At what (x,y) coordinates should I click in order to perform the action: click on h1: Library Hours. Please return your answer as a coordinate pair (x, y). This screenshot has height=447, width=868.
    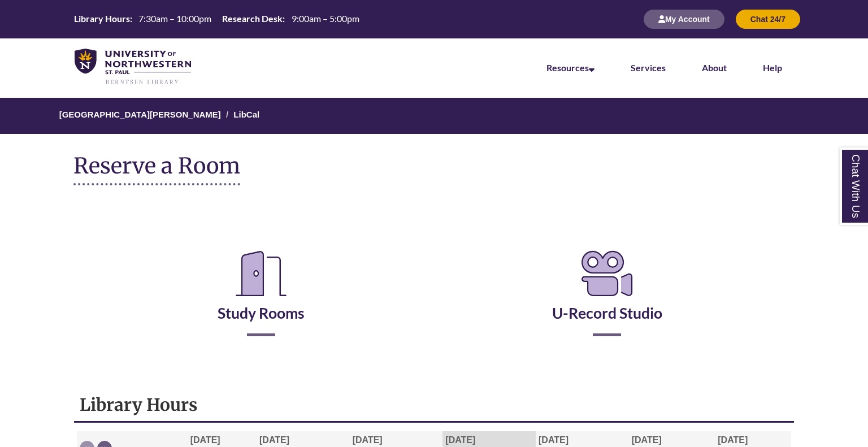
    Looking at the image, I should click on (434, 405).